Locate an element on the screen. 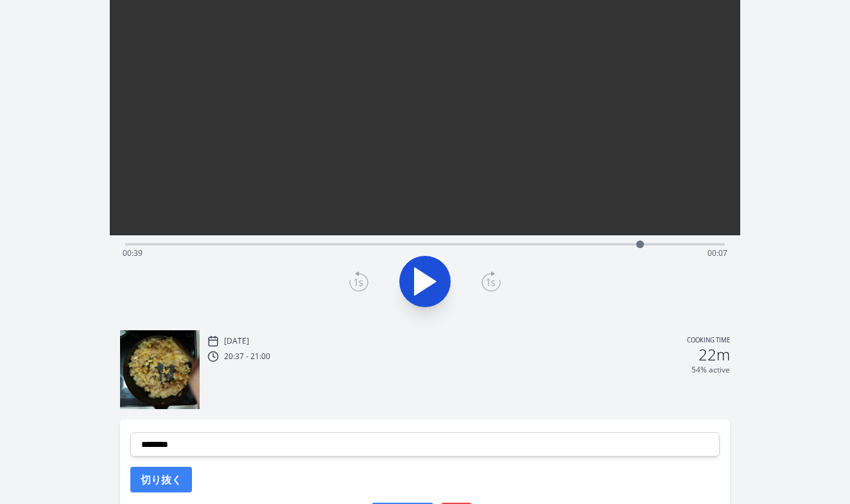 This screenshot has width=850, height=504. span: 00:39 is located at coordinates (133, 252).